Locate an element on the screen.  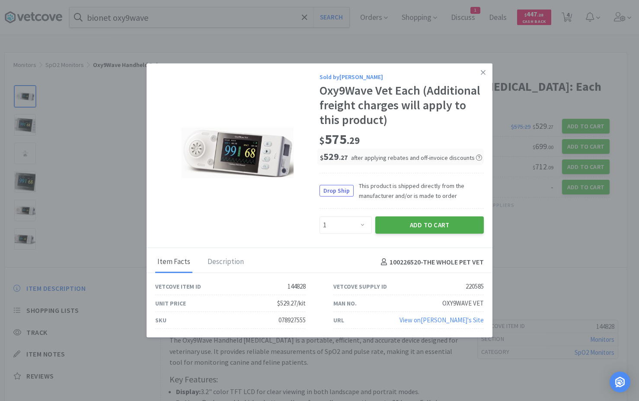
div: SKU is located at coordinates (161, 321).